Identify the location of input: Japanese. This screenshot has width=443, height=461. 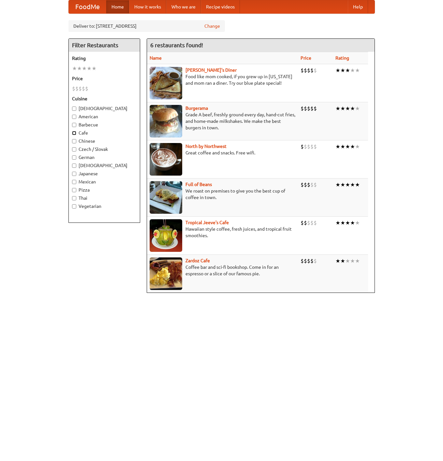
(74, 174).